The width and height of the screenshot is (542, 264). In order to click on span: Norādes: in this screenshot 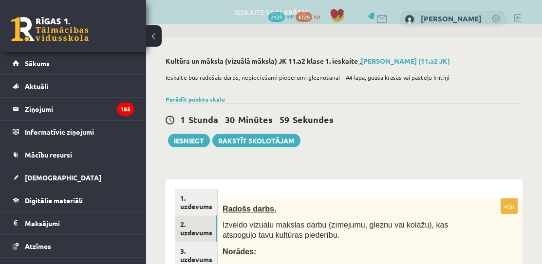, I will do `click(239, 252)`.